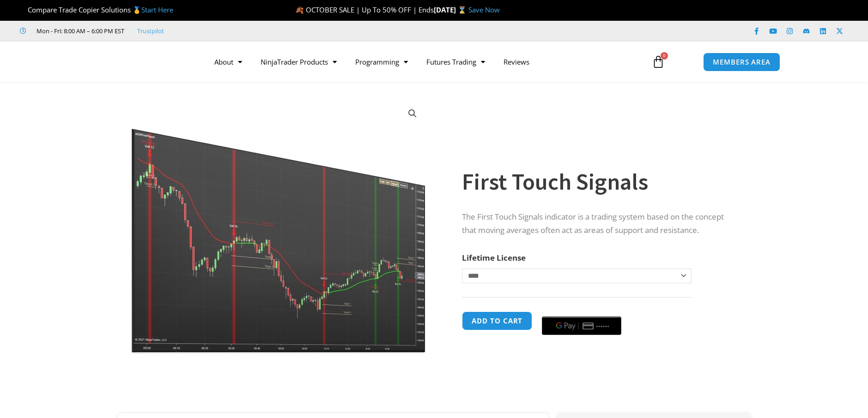 This screenshot has width=868, height=418. I want to click on p: The First Touch Signals indicator is a trading system based on the concept that moving averages o..., so click(597, 224).